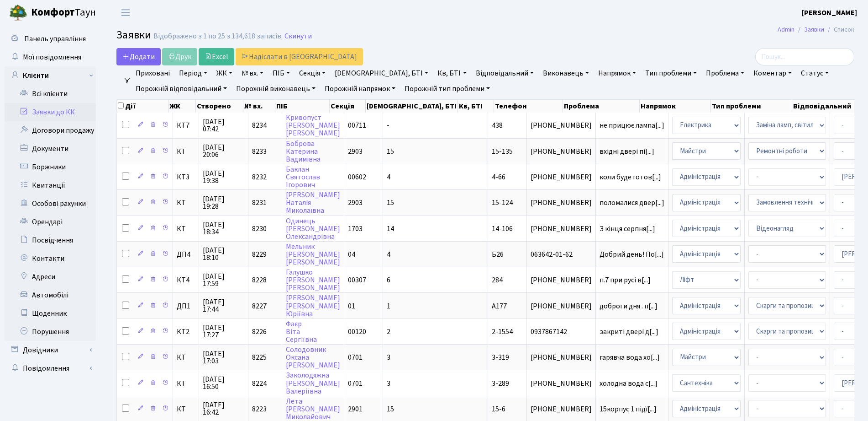 This screenshot has width=868, height=421. Describe the element at coordinates (805, 57) in the screenshot. I see `input: Пошук...` at that location.